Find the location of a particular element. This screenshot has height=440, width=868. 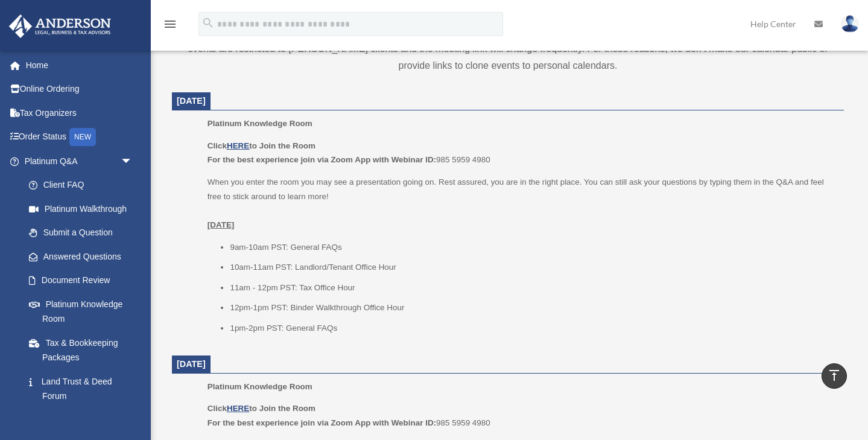

div: NEW is located at coordinates (83, 137).